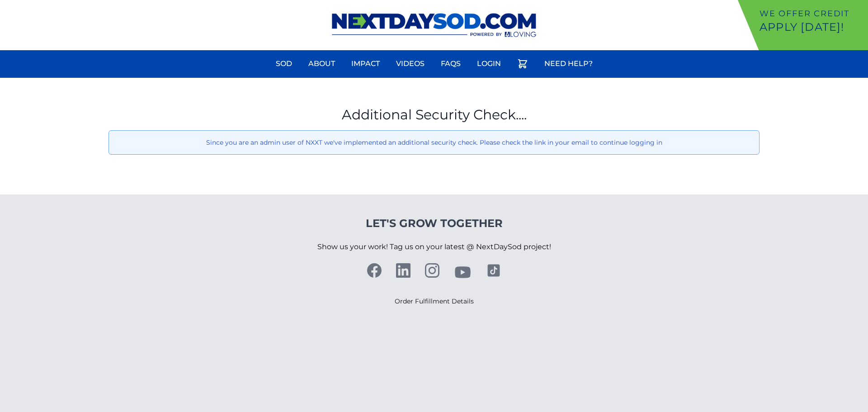 Image resolution: width=868 pixels, height=412 pixels. Describe the element at coordinates (434, 115) in the screenshot. I see `h1: Additional Security Check....` at that location.